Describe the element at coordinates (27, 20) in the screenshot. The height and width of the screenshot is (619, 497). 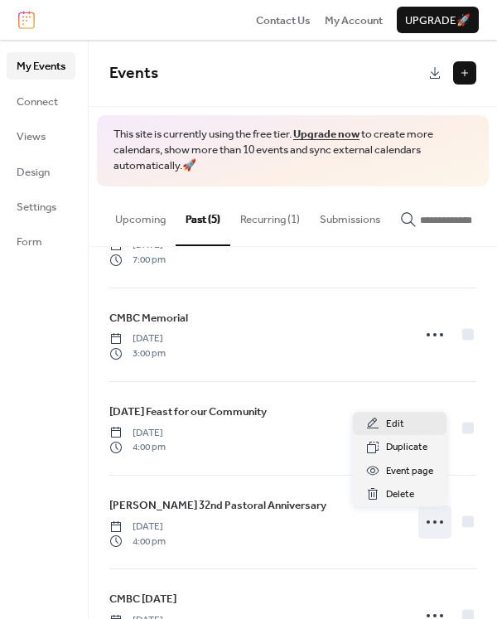
I see `img: logo` at that location.